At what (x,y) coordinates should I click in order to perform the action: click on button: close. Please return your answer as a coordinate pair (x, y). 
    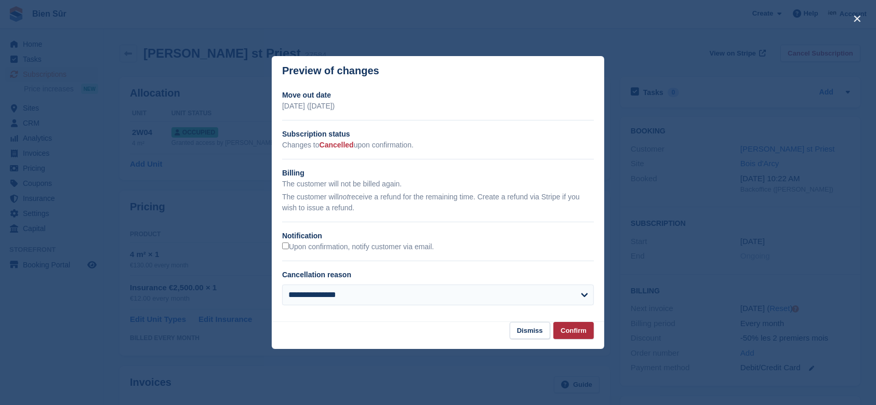
    Looking at the image, I should click on (857, 19).